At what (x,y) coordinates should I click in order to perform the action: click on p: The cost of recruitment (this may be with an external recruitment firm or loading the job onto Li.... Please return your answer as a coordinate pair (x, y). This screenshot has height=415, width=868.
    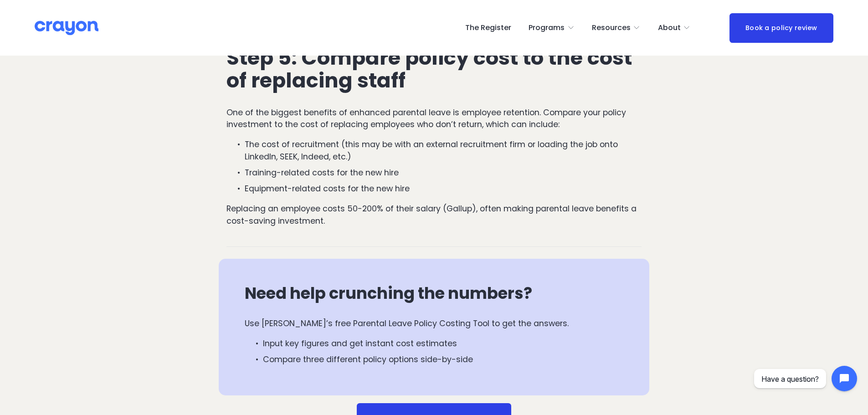
    Looking at the image, I should click on (443, 150).